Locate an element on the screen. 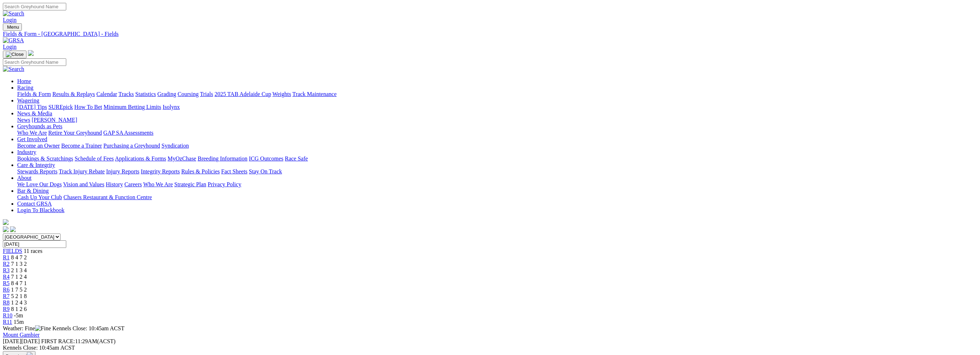 This screenshot has width=980, height=355. a: Become a Trainer is located at coordinates (82, 146).